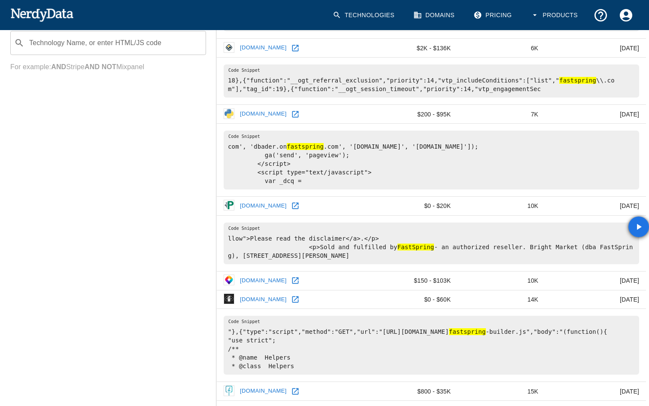  Describe the element at coordinates (502, 299) in the screenshot. I see `td: 14K` at that location.